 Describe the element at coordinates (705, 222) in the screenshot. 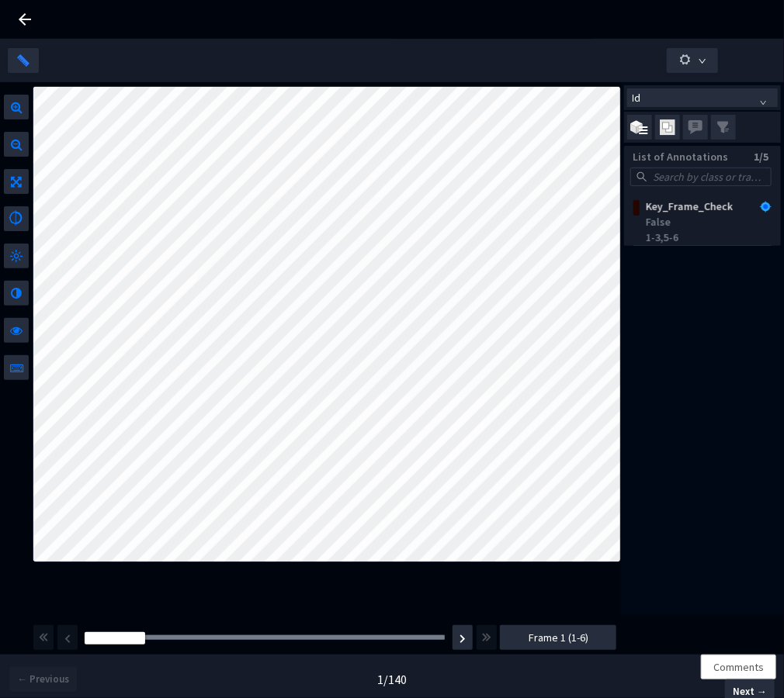

I see `div: False` at that location.